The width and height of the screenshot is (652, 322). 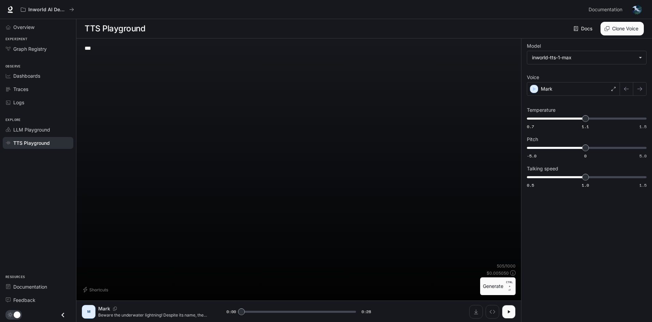 I want to click on span: Overview, so click(x=24, y=27).